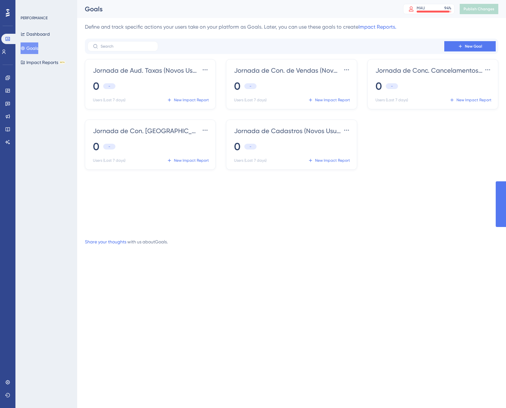  What do you see at coordinates (236, 9) in the screenshot?
I see `div: Goals` at bounding box center [236, 9].